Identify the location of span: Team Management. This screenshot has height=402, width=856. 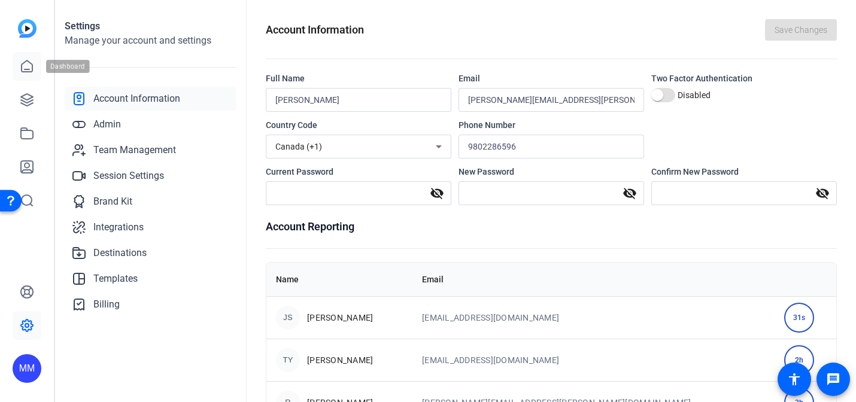
(135, 150).